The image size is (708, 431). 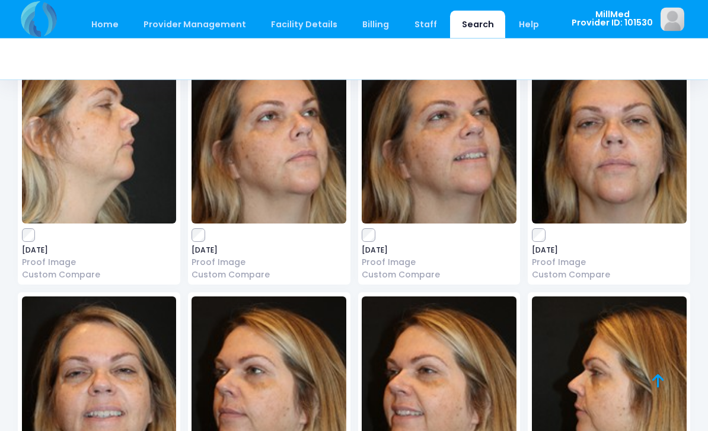 I want to click on span: MillMed Provider ID: 101530, so click(x=612, y=18).